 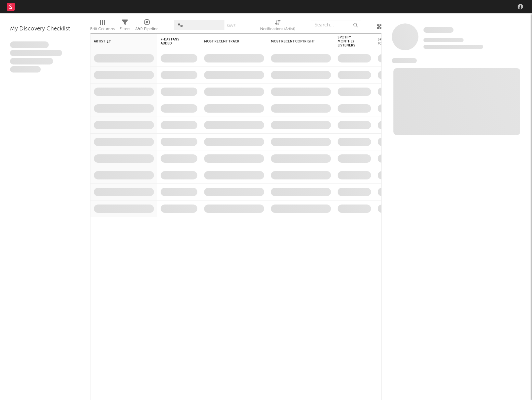 What do you see at coordinates (336, 25) in the screenshot?
I see `input: Search...` at bounding box center [336, 25].